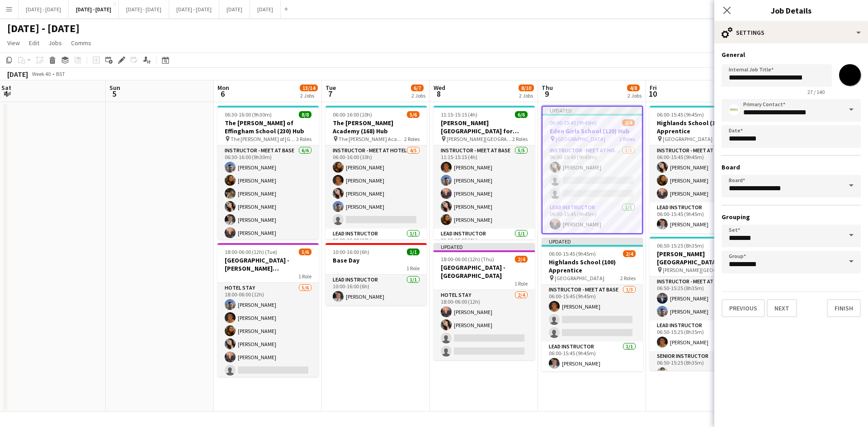  What do you see at coordinates (521, 114) in the screenshot?
I see `span: 6/6` at bounding box center [521, 114].